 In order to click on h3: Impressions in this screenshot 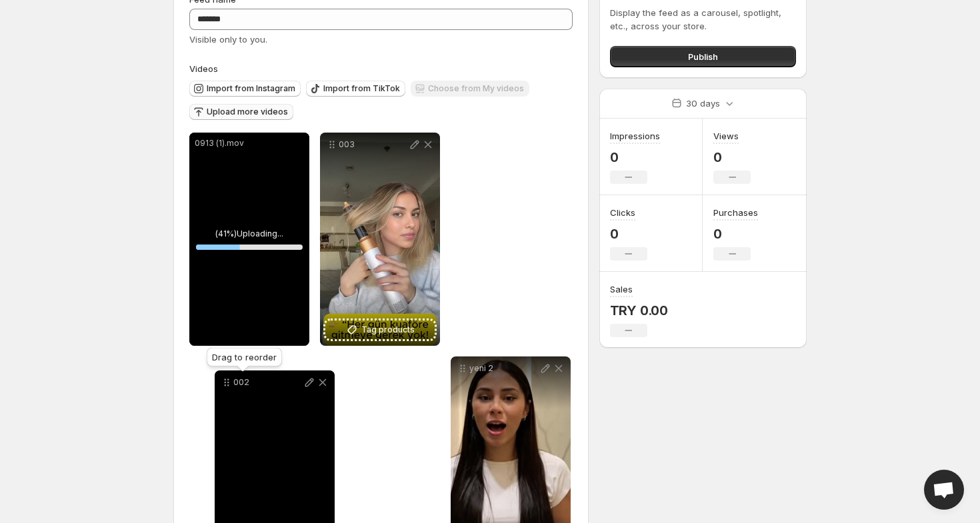, I will do `click(635, 136)`.